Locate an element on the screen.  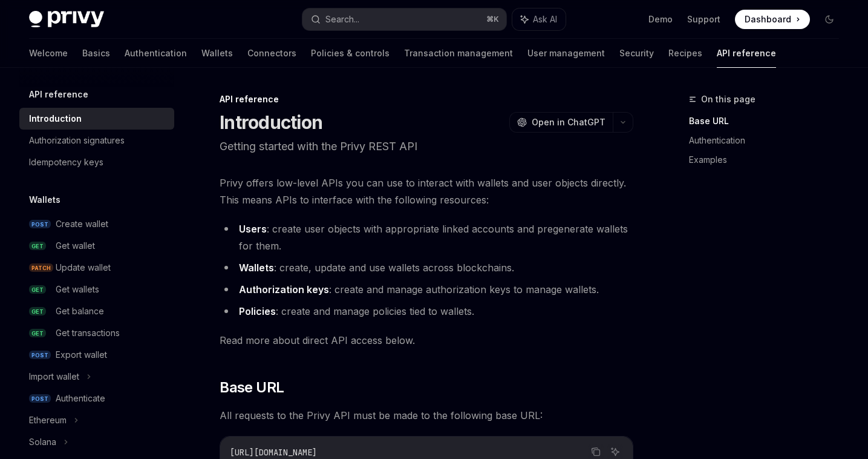
button: Open in ChatGPT is located at coordinates (561, 123).